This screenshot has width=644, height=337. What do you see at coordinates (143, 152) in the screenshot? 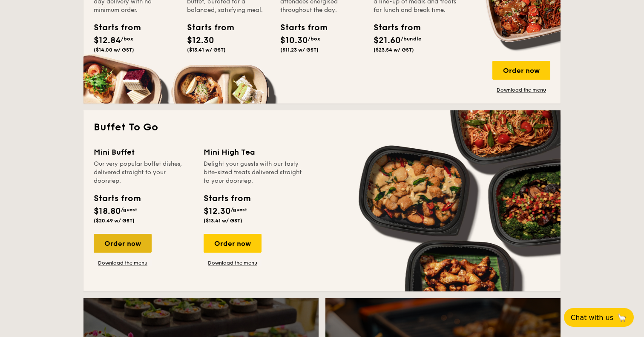
I see `div: Mini Buffet` at bounding box center [143, 152].